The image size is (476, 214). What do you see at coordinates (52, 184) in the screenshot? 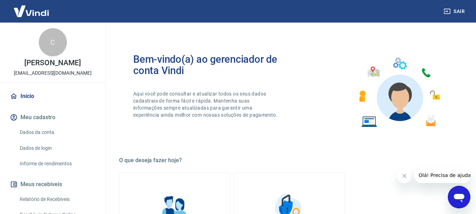
I see `button: Meus recebíveis` at bounding box center [52, 184].